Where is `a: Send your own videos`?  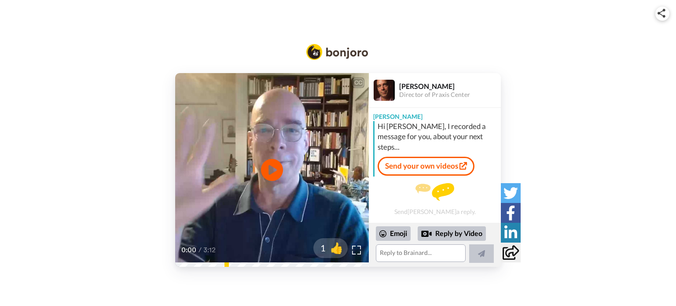 a: Send your own videos is located at coordinates (426, 166).